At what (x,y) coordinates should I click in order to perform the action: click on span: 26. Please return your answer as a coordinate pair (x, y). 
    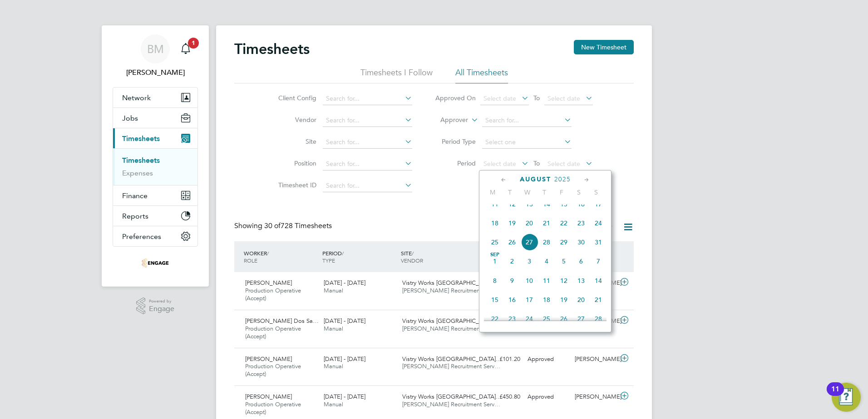
    Looking at the image, I should click on (564, 319).